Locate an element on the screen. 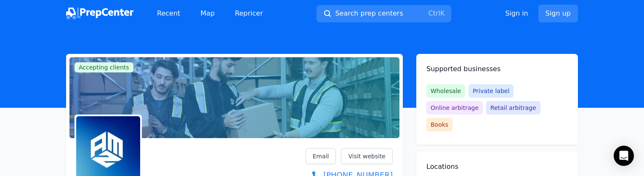  span: Wholesale is located at coordinates (446, 91).